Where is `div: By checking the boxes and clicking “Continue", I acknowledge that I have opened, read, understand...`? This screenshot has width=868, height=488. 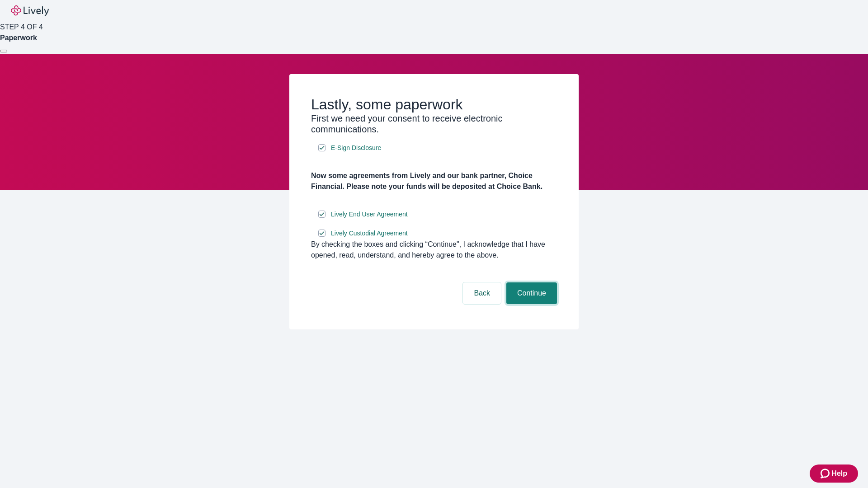 div: By checking the boxes and clicking “Continue", I acknowledge that I have opened, read, understand... is located at coordinates (434, 250).